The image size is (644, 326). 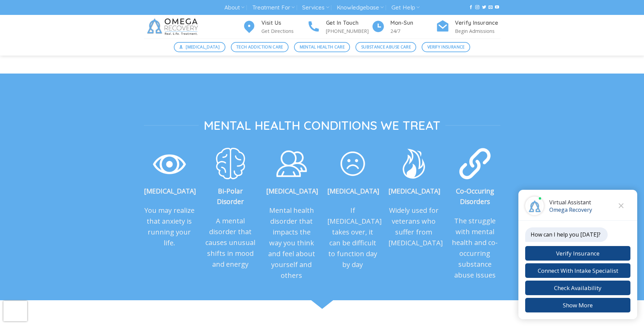 I want to click on a: Follow on Facebook, so click(x=471, y=7).